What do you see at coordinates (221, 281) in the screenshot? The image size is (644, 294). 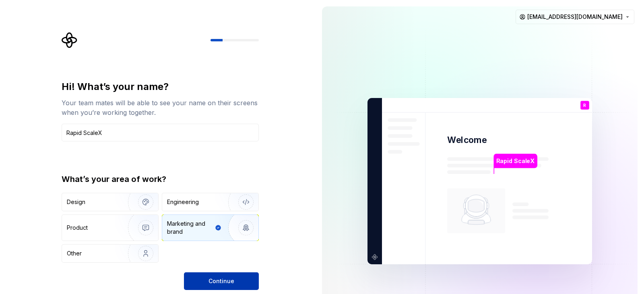 I see `button: Continue` at bounding box center [221, 281].